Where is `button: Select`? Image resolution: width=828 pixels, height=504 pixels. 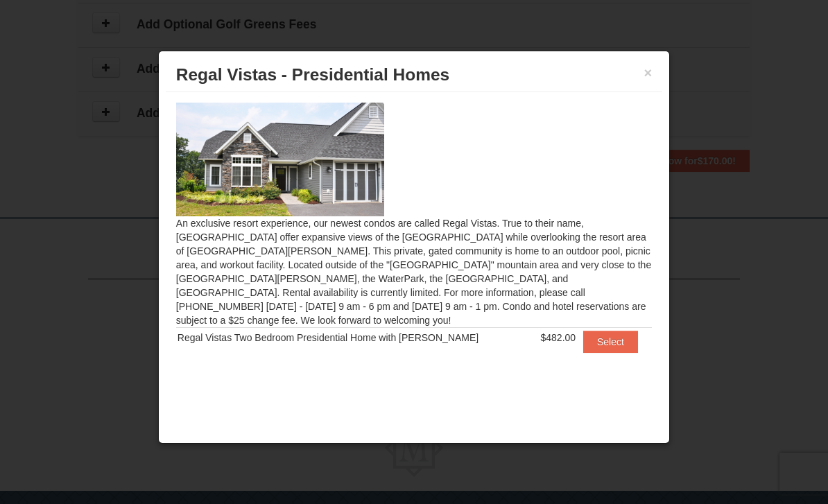 button: Select is located at coordinates (610, 342).